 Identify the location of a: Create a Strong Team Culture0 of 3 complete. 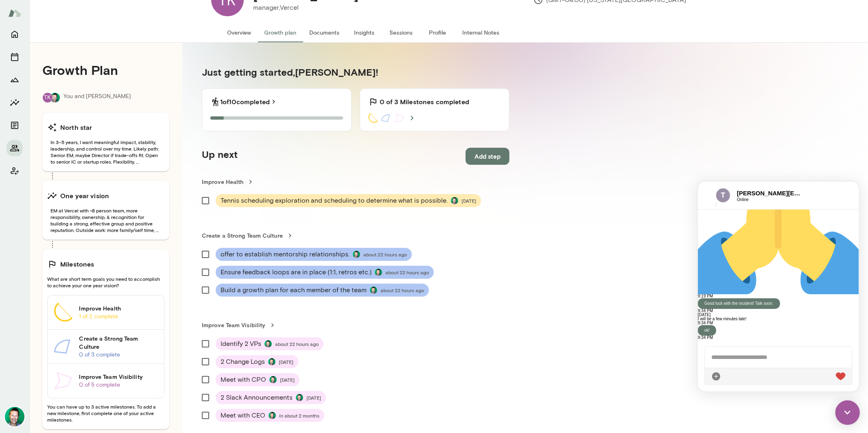
(106, 347).